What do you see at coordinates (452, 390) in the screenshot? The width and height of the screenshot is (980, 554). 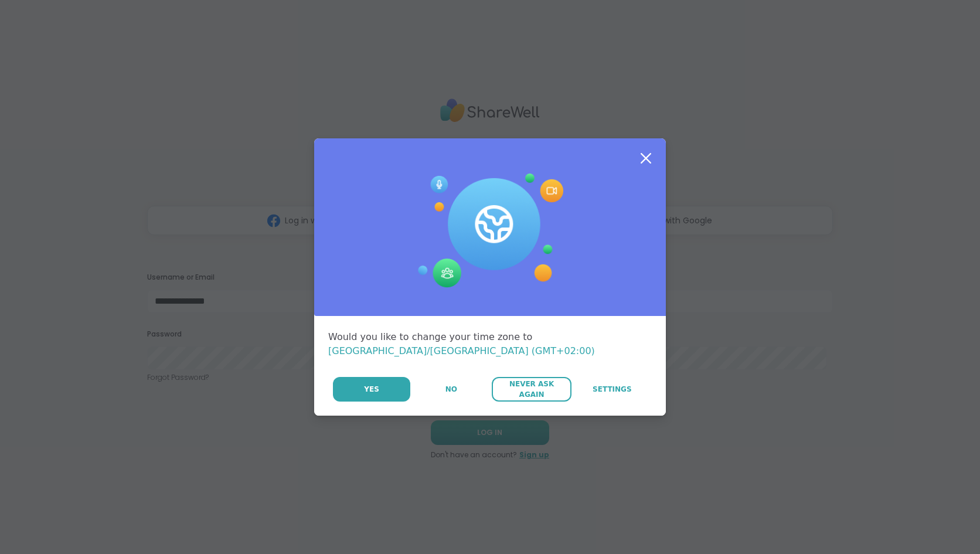 I see `span: No` at bounding box center [452, 390].